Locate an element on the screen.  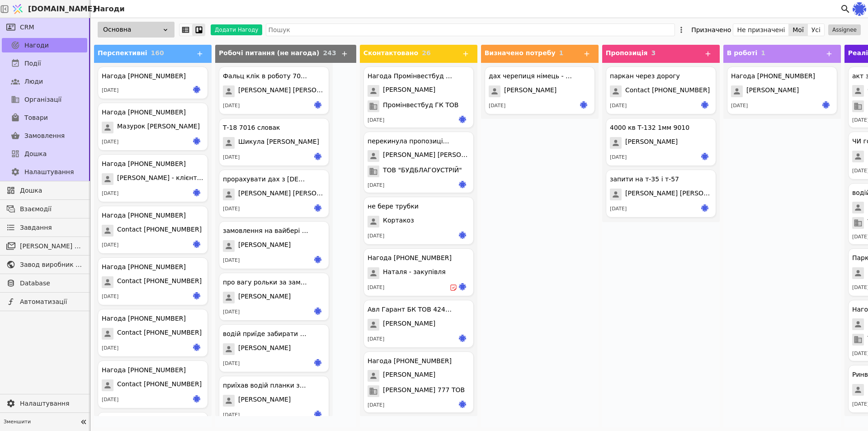
button: Не призначені is located at coordinates (761, 30).